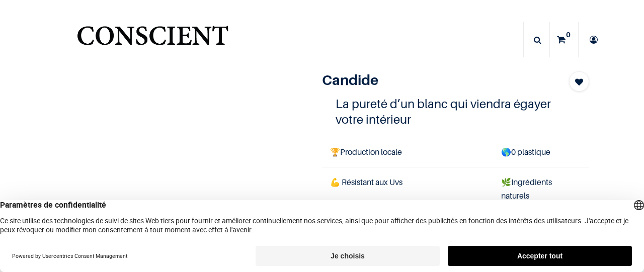  Describe the element at coordinates (579, 82) in the screenshot. I see `span: Add to wishlist` at that location.